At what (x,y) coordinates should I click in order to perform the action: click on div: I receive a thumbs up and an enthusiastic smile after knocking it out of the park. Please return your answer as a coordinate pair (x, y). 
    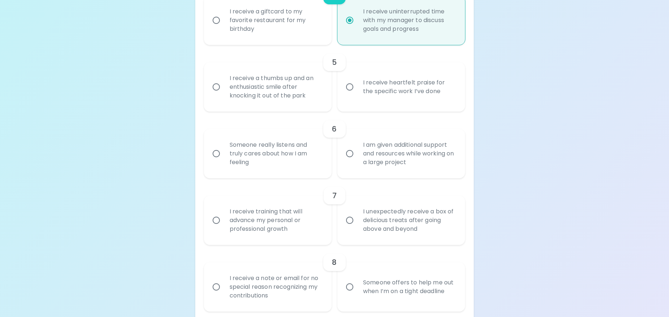
    Looking at the image, I should click on (276, 87).